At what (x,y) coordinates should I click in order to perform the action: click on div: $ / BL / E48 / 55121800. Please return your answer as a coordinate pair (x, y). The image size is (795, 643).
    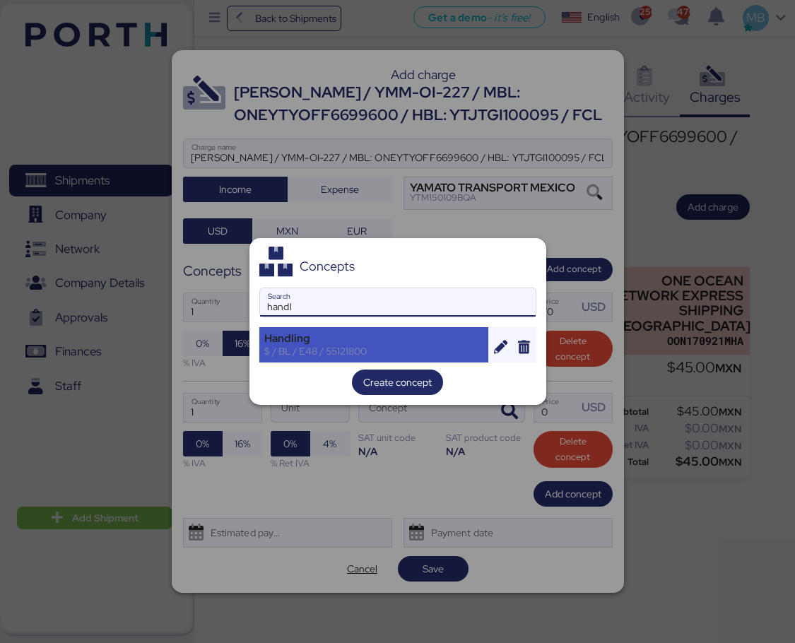
    Looking at the image, I should click on (374, 351).